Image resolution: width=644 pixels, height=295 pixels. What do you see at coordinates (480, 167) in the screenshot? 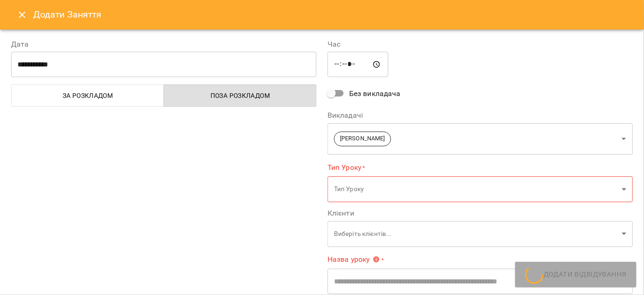
I see `label: Тип Уроку` at bounding box center [480, 167].